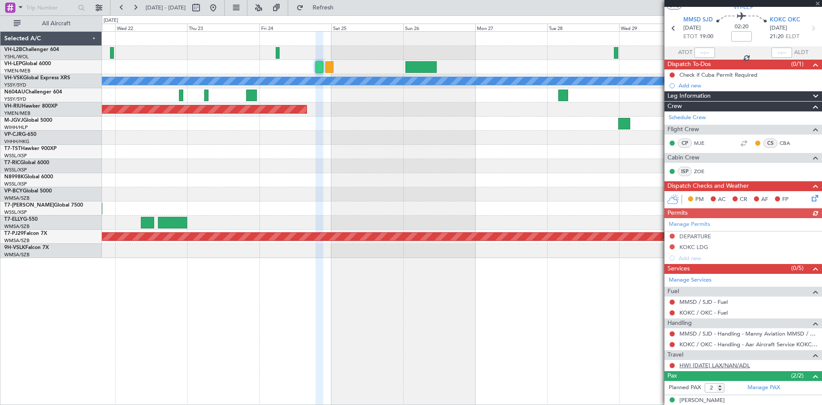 This screenshot has width=822, height=405. I want to click on span: VH-L2B, so click(13, 50).